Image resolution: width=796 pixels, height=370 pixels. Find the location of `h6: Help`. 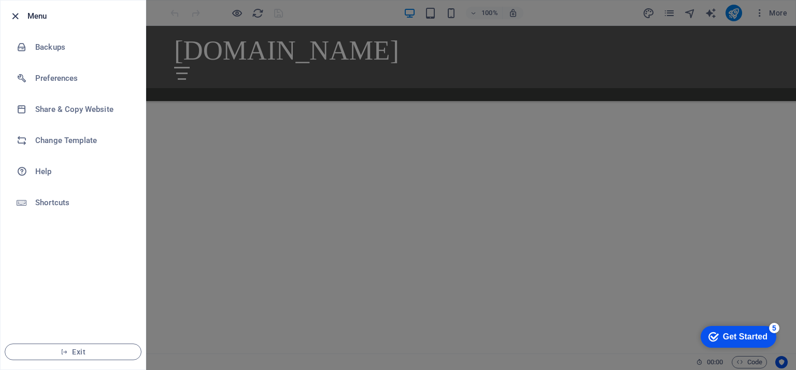

h6: Help is located at coordinates (83, 172).